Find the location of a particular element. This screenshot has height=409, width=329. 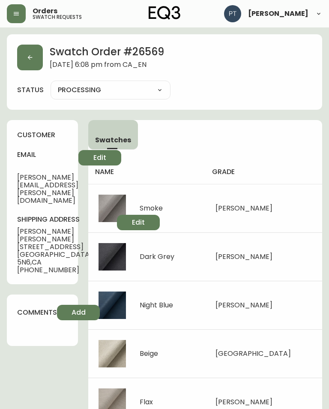

img: 4046e5ee-159c-4fec-9ee5-14444d087eb3.jpg-thumb.jpg is located at coordinates (112, 353).